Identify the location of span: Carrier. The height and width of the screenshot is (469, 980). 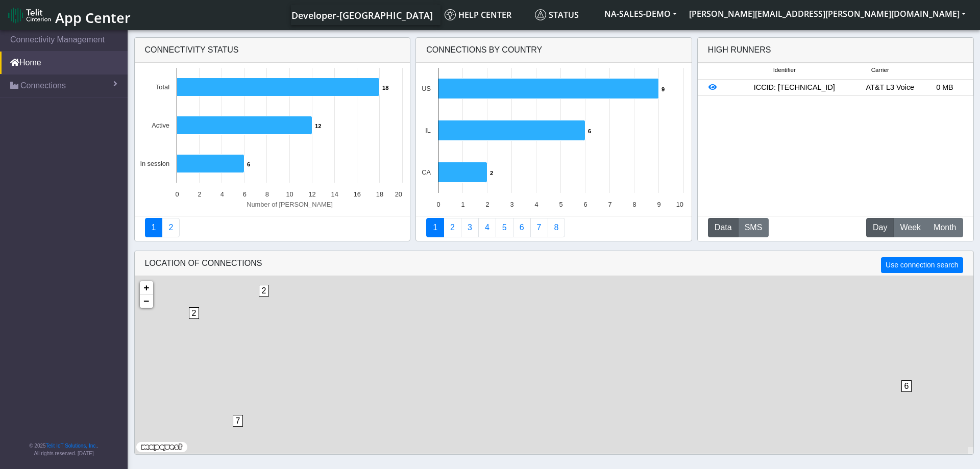
(880, 70).